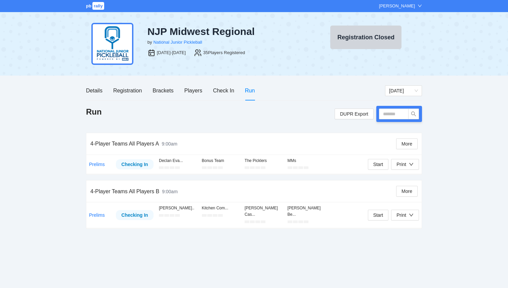 This screenshot has height=288, width=508. I want to click on div: by, so click(150, 42).